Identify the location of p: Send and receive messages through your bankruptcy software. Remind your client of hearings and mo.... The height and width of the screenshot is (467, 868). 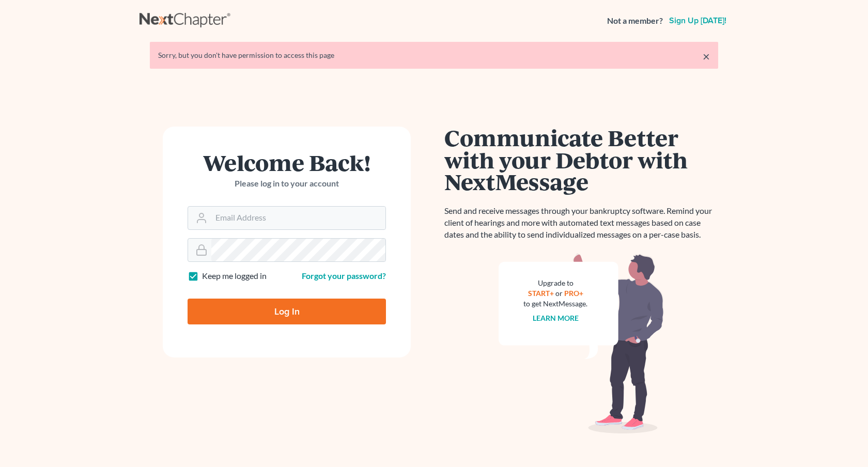
(581, 223).